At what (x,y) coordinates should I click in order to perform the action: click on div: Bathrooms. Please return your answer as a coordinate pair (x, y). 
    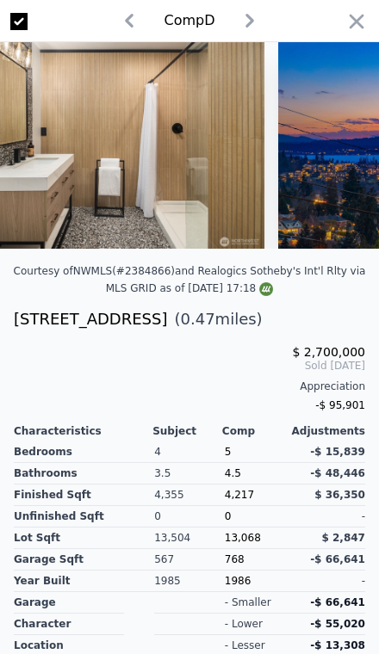
    Looking at the image, I should click on (83, 473).